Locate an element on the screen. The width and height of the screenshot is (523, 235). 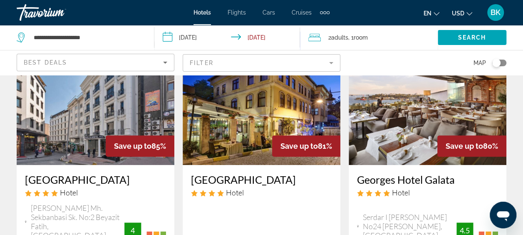
span: , 1 is located at coordinates (358, 37).